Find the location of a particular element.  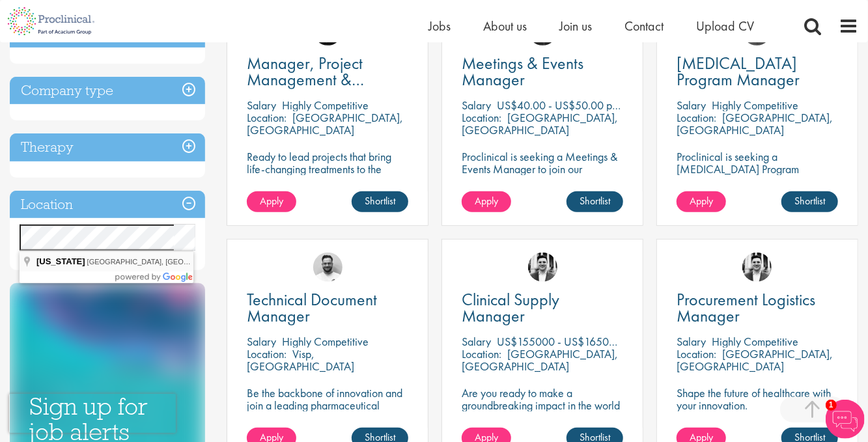

span: About us is located at coordinates (505, 26).